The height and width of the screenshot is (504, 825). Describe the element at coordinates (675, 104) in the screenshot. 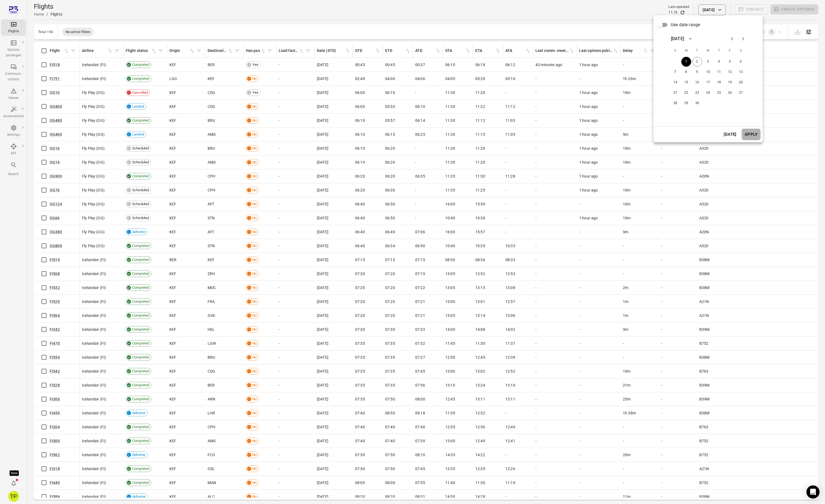

I see `button: 28` at that location.